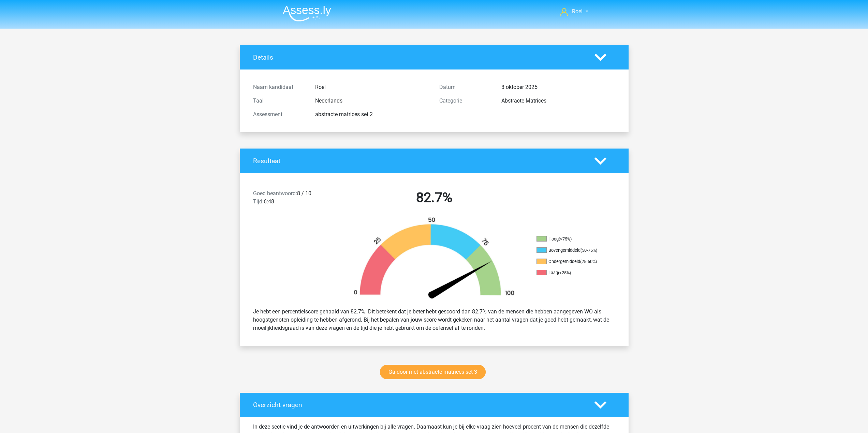  Describe the element at coordinates (570, 250) in the screenshot. I see `li: Bovengemiddeld` at that location.